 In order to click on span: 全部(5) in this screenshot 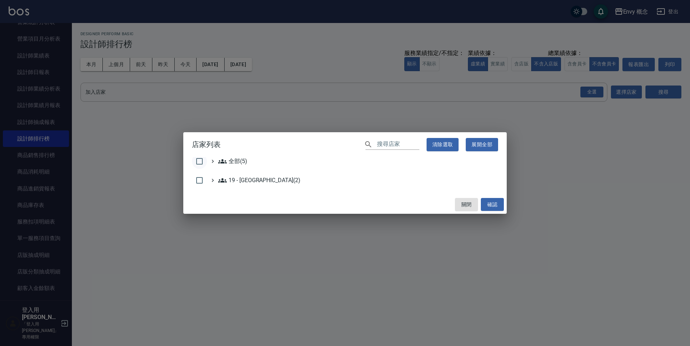, I will do `click(232, 161)`.